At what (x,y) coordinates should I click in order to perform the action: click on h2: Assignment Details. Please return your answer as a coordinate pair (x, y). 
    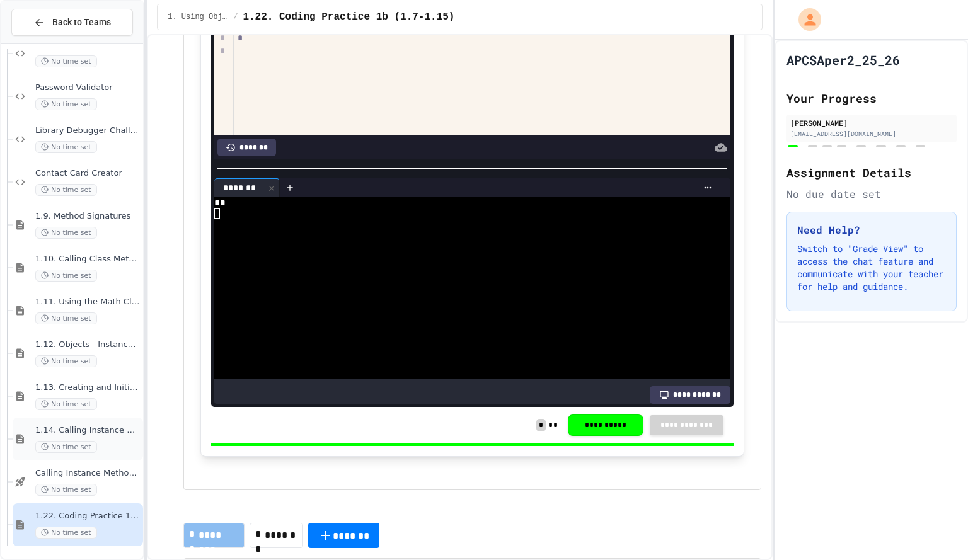
    Looking at the image, I should click on (872, 172).